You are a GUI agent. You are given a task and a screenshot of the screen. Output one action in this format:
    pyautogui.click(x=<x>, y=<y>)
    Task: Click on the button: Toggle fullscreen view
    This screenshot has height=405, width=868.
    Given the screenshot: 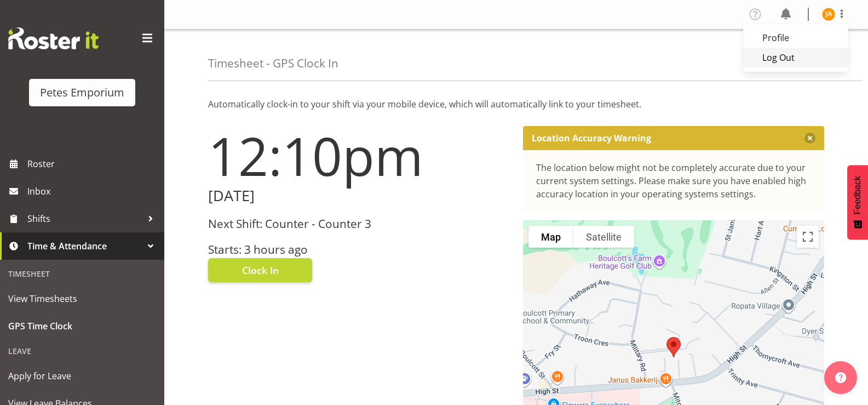 What is the action you would take?
    pyautogui.click(x=808, y=237)
    